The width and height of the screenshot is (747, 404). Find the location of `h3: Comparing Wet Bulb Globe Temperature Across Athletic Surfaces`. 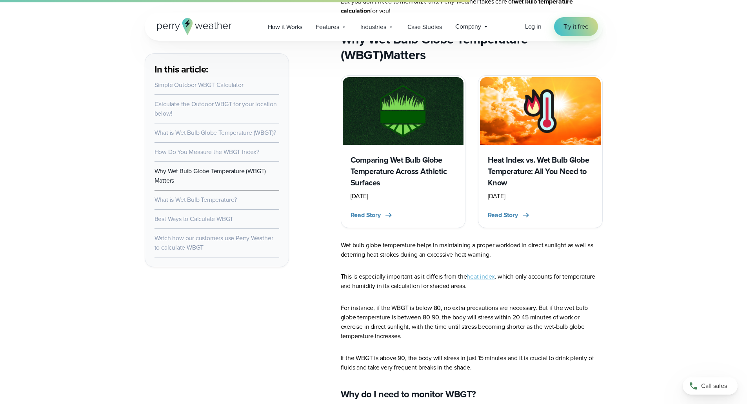

h3: Comparing Wet Bulb Globe Temperature Across Athletic Surfaces is located at coordinates (403, 171).